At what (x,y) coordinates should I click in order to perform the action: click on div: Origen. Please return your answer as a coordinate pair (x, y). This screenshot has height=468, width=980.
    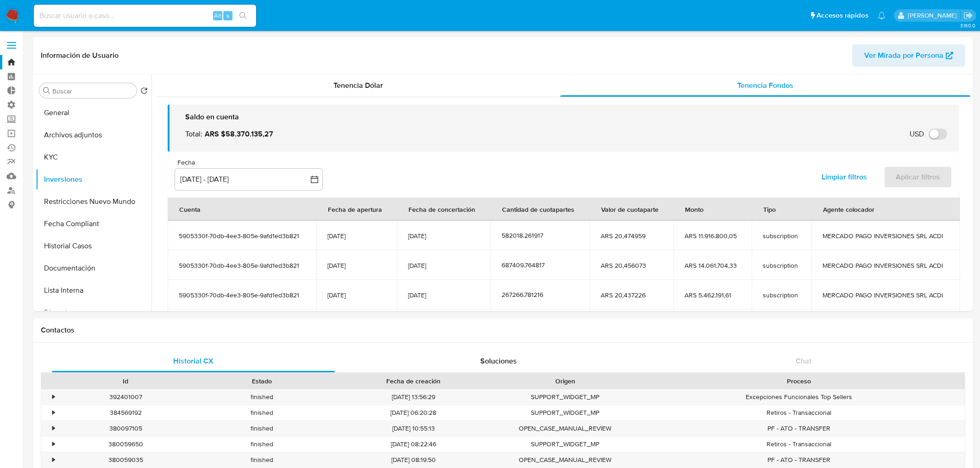
    Looking at the image, I should click on (565, 381).